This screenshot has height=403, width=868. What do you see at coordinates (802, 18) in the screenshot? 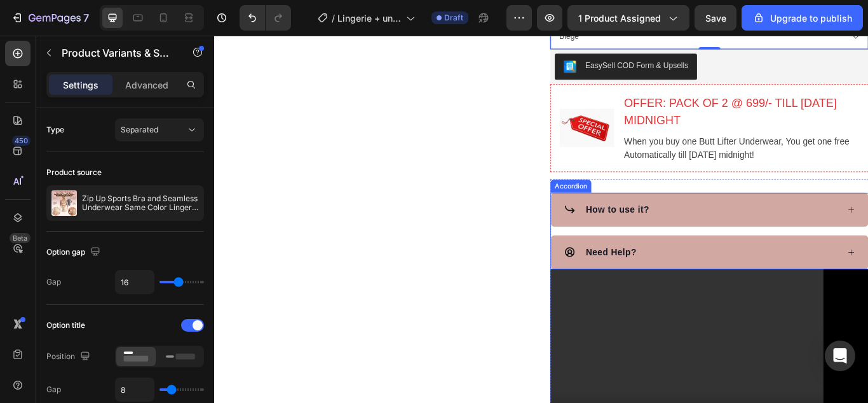
I see `div: Upgrade to publish` at bounding box center [802, 18].